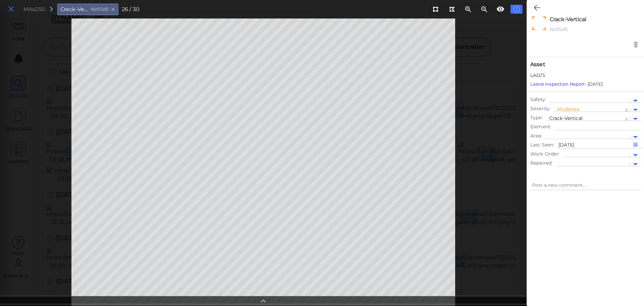  I want to click on div: MAa250, so click(34, 9).